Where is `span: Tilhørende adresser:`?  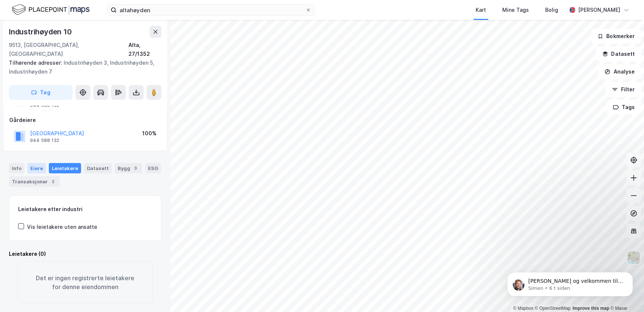
span: Tilhørende adresser: is located at coordinates (36, 62).